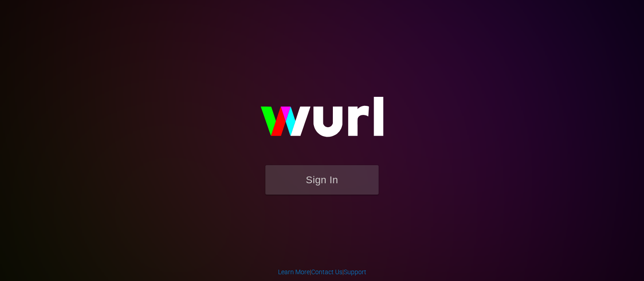 The width and height of the screenshot is (644, 281). What do you see at coordinates (294, 272) in the screenshot?
I see `a: Learn More` at bounding box center [294, 272].